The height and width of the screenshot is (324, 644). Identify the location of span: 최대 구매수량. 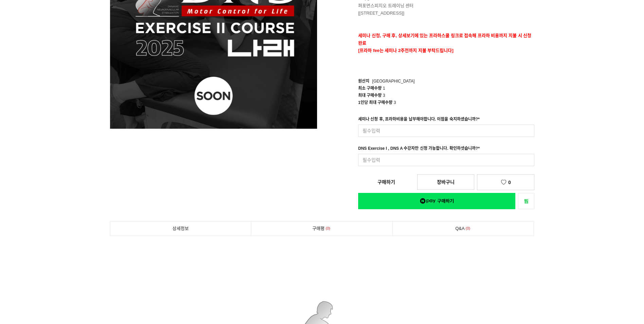
(370, 95).